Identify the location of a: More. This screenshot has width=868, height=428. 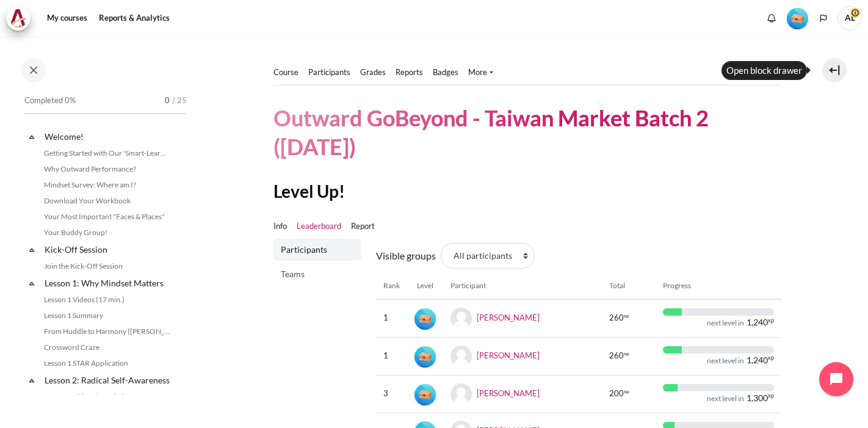
(481, 73).